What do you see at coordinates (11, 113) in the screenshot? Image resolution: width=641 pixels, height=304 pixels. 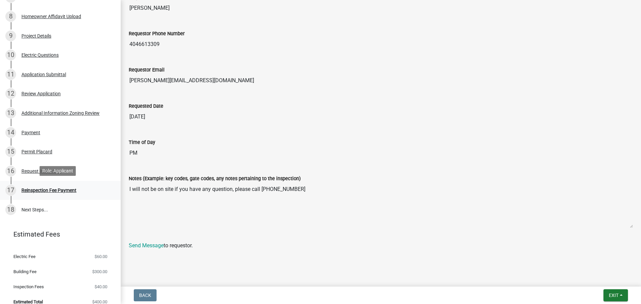 I see `div: 13` at bounding box center [11, 113].